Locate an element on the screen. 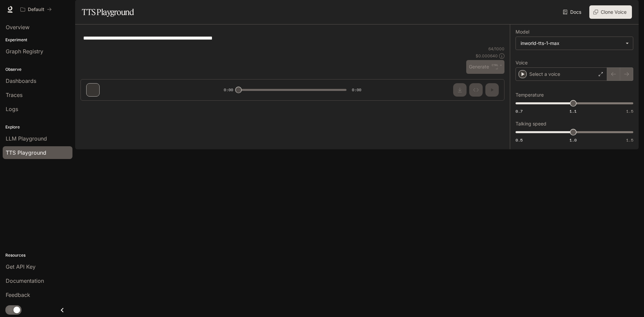 This screenshot has width=644, height=317. h1: TTS Playground is located at coordinates (108, 12).